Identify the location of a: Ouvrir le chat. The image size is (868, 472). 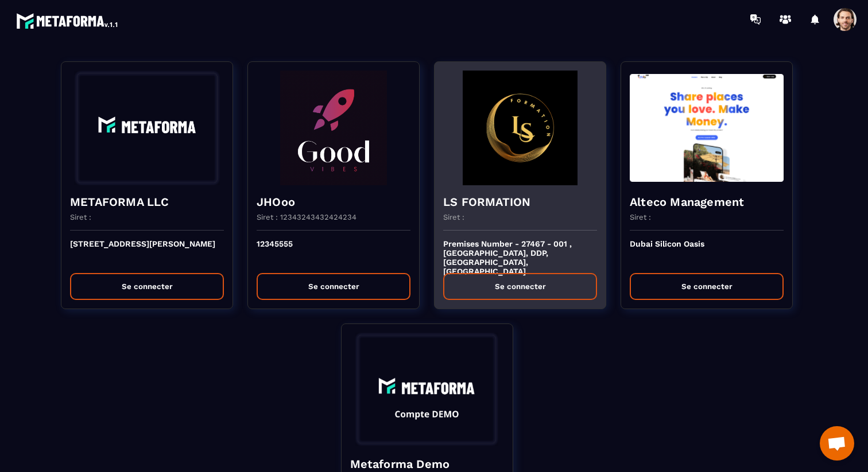
(837, 443).